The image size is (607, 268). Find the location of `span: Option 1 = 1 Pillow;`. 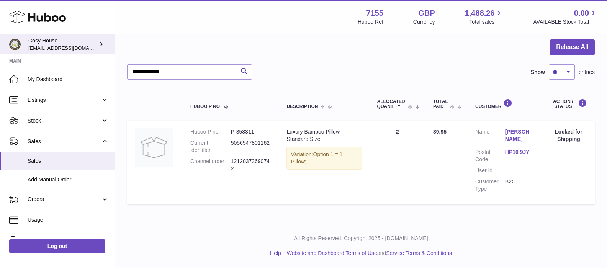

span: Option 1 = 1 Pillow; is located at coordinates (316, 158).